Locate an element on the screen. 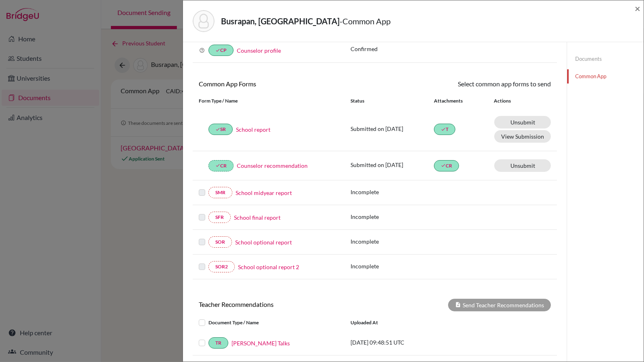 The width and height of the screenshot is (644, 362). button: Close is located at coordinates (637, 9).